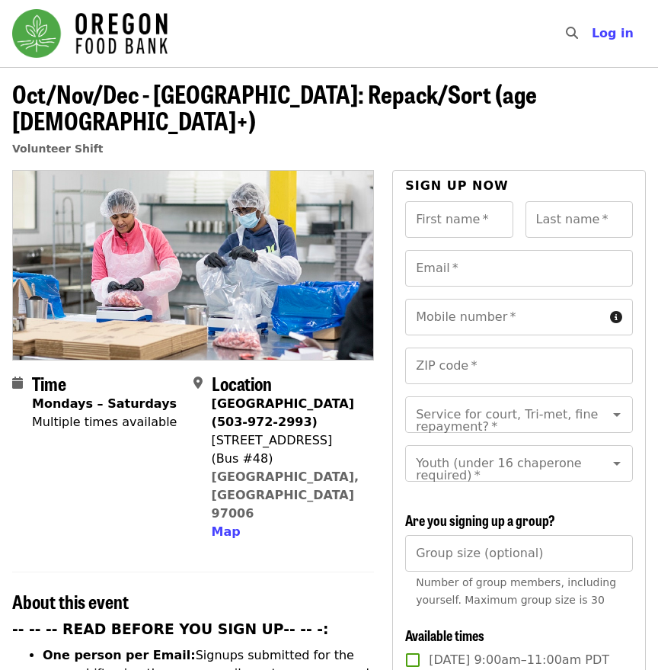 This screenshot has height=670, width=658. Describe the element at coordinates (70, 600) in the screenshot. I see `span: About this event` at that location.